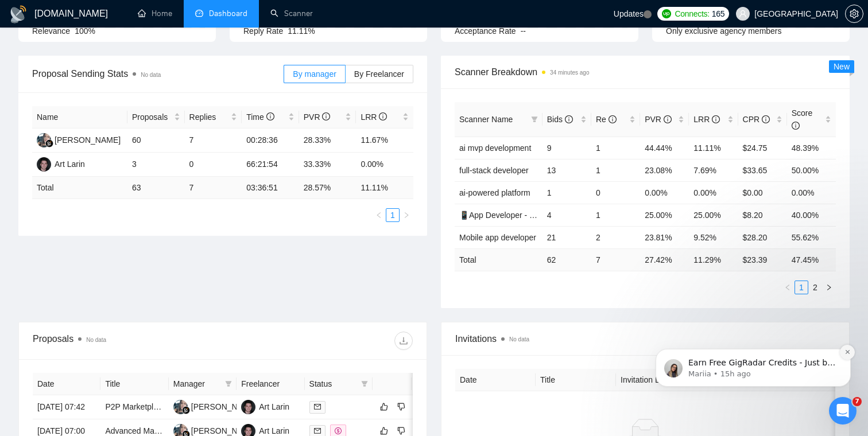 This screenshot has height=436, width=868. Describe the element at coordinates (567, 147) in the screenshot. I see `td: 9` at that location.